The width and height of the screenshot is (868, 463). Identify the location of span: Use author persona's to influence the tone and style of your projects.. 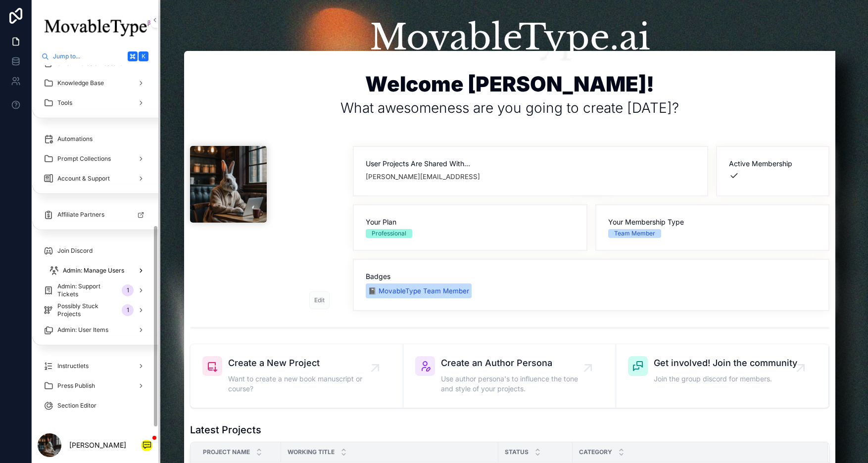
(514, 384).